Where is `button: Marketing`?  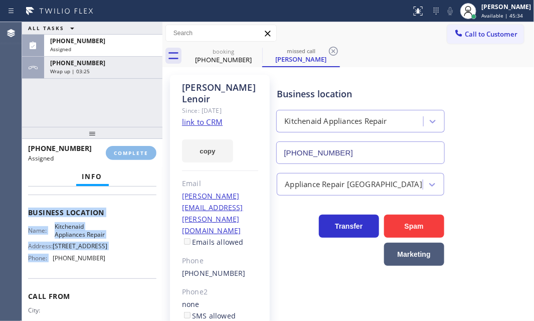
button: Marketing is located at coordinates (414, 254).